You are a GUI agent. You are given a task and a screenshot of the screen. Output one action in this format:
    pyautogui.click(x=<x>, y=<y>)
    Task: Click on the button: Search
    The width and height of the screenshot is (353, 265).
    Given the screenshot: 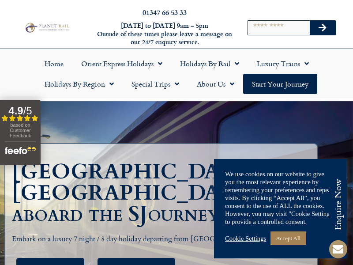 What is the action you would take?
    pyautogui.click(x=323, y=28)
    